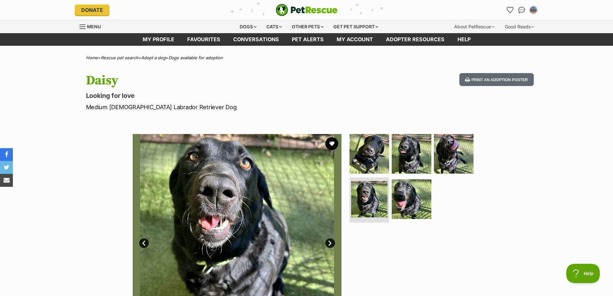  Describe the element at coordinates (356, 27) in the screenshot. I see `div: Get pet support` at that location.